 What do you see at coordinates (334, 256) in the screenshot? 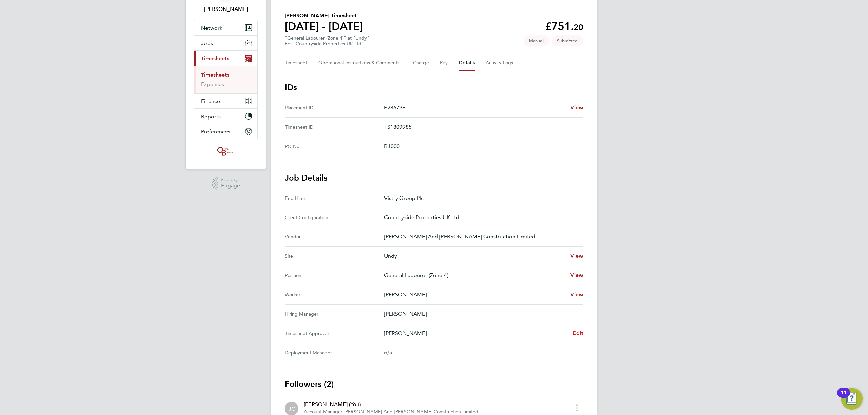
I see `div: Site` at bounding box center [334, 256].